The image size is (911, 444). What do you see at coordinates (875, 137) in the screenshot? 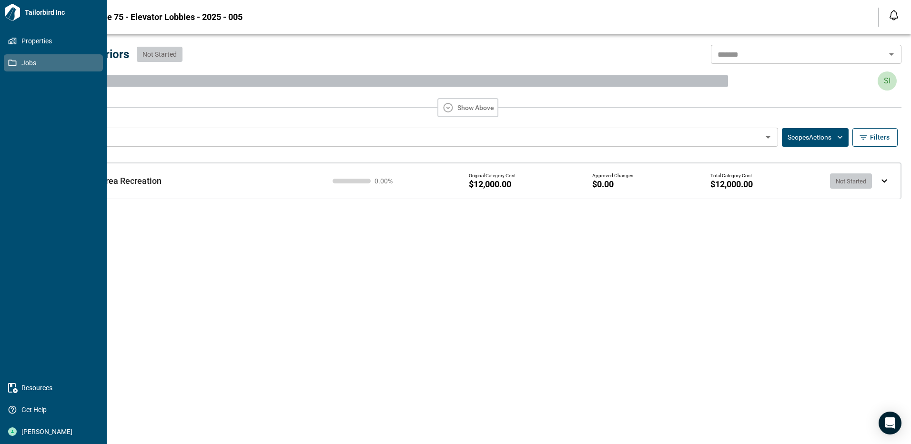
I see `button: Filters` at bounding box center [875, 137].